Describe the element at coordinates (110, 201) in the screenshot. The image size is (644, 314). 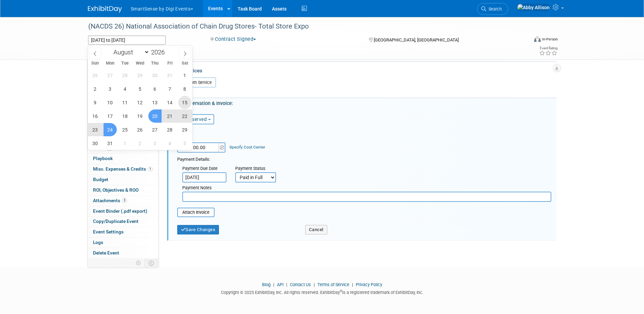
I see `span: Attachments` at that location.